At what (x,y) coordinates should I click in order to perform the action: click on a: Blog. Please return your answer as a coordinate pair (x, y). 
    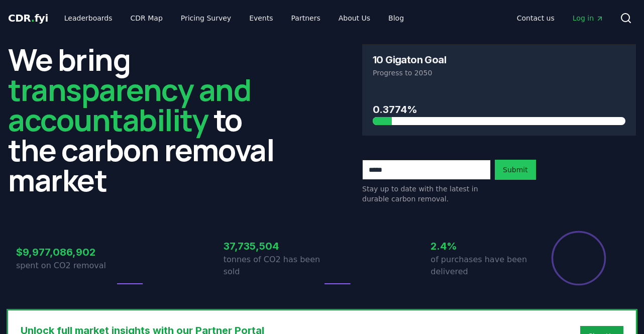
    Looking at the image, I should click on (396, 18).